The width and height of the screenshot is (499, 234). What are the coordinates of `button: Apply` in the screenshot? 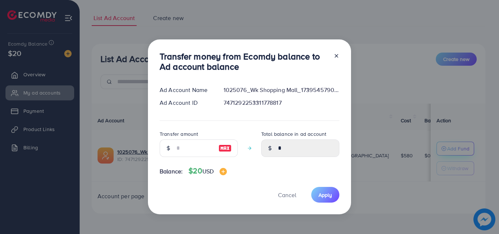 It's located at (325, 195).